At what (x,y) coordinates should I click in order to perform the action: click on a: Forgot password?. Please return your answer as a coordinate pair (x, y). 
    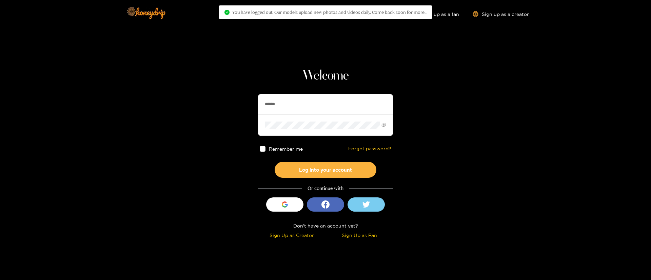
    Looking at the image, I should click on (370, 149).